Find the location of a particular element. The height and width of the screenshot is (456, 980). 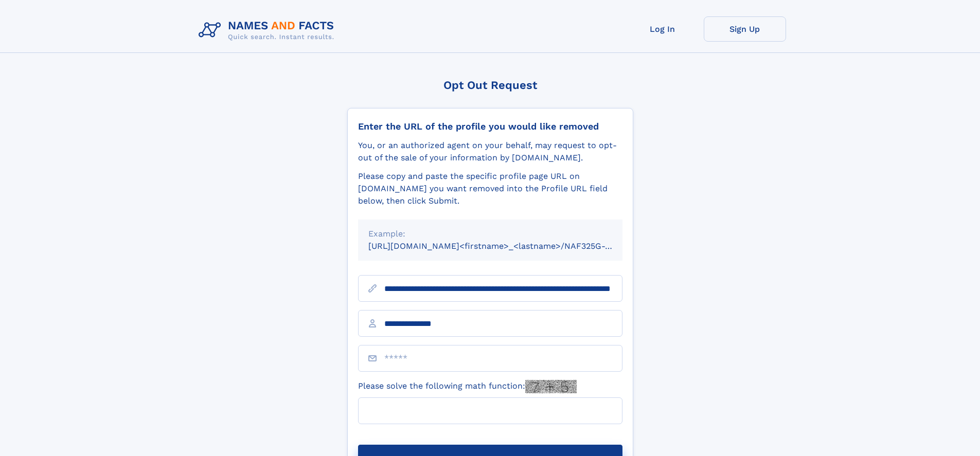

div: Opt Out Request is located at coordinates (490, 85).